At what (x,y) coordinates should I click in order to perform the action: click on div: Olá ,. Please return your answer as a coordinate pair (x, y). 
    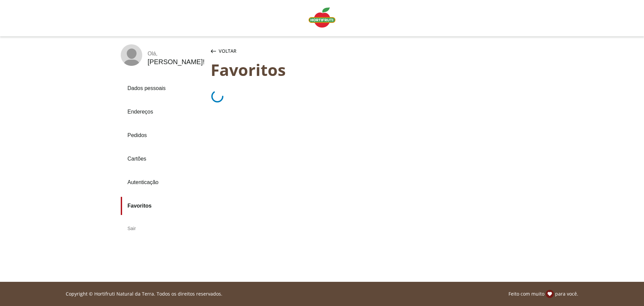
    Looking at the image, I should click on (176, 53).